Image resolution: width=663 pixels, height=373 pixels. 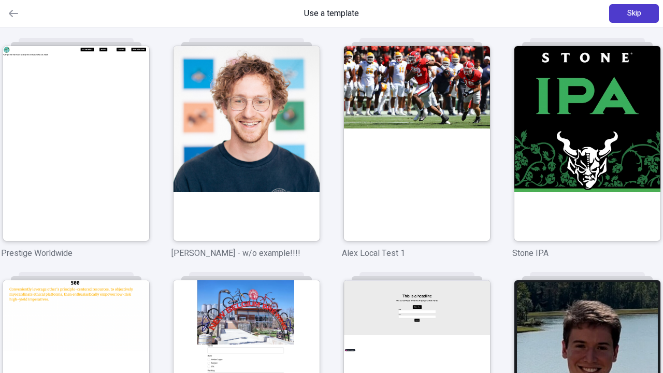 What do you see at coordinates (634, 13) in the screenshot?
I see `button: Skip` at bounding box center [634, 13].